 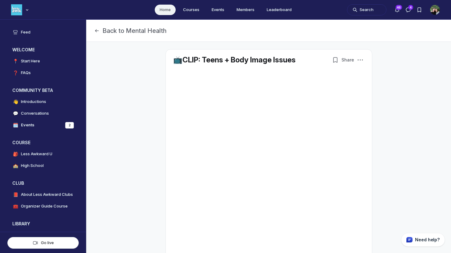 I want to click on button: User menu options, so click(x=435, y=10).